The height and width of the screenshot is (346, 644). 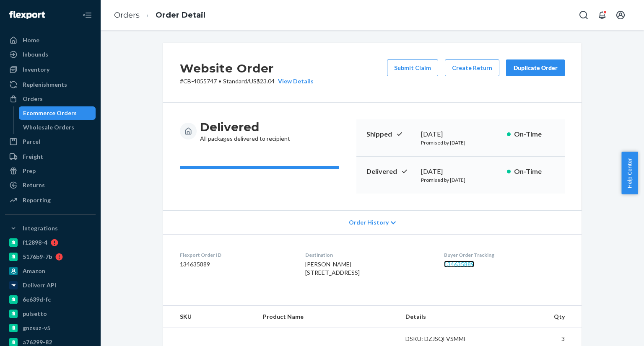 What do you see at coordinates (31, 40) in the screenshot?
I see `div: Home` at bounding box center [31, 40].